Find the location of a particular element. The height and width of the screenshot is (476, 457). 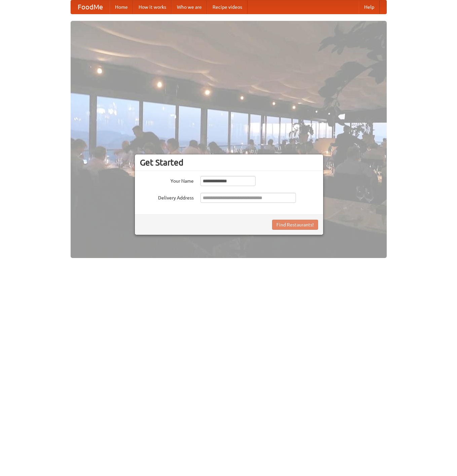

h3: Get Started is located at coordinates (229, 163).